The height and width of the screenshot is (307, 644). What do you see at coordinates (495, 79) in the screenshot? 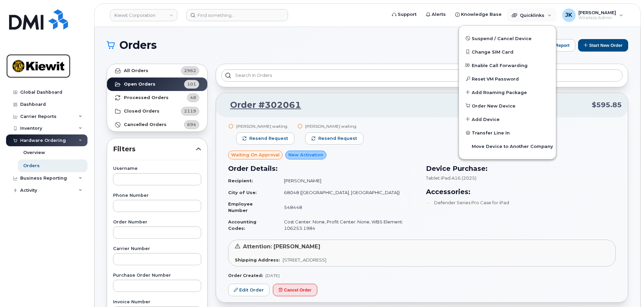
I see `span: Reset VM Password` at bounding box center [495, 79].